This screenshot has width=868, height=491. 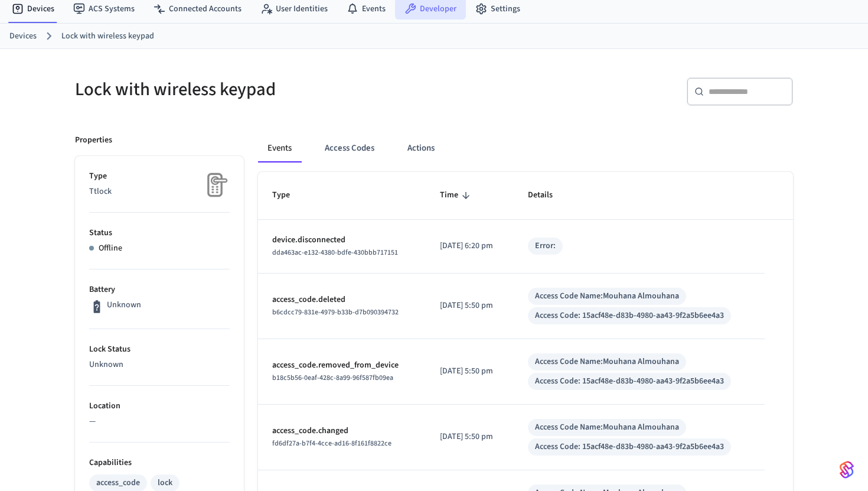 I want to click on span: b18c5b56-0eaf-428c-8a99-96f587fb09ea, so click(x=332, y=377).